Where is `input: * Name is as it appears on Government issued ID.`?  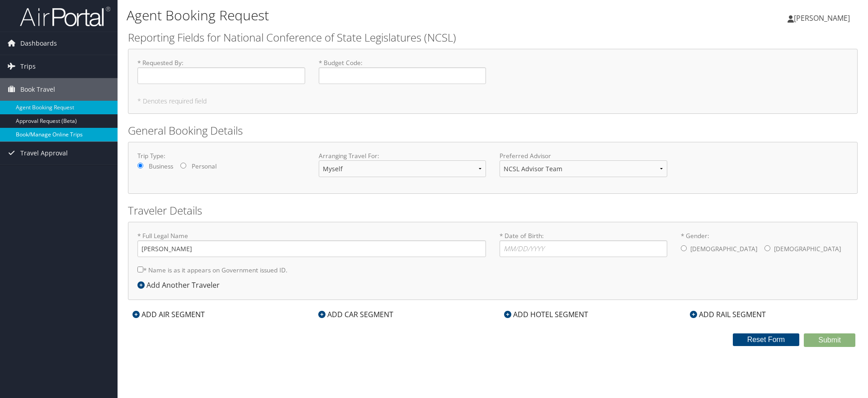
input: * Name is as it appears on Government issued ID. is located at coordinates (141, 270).